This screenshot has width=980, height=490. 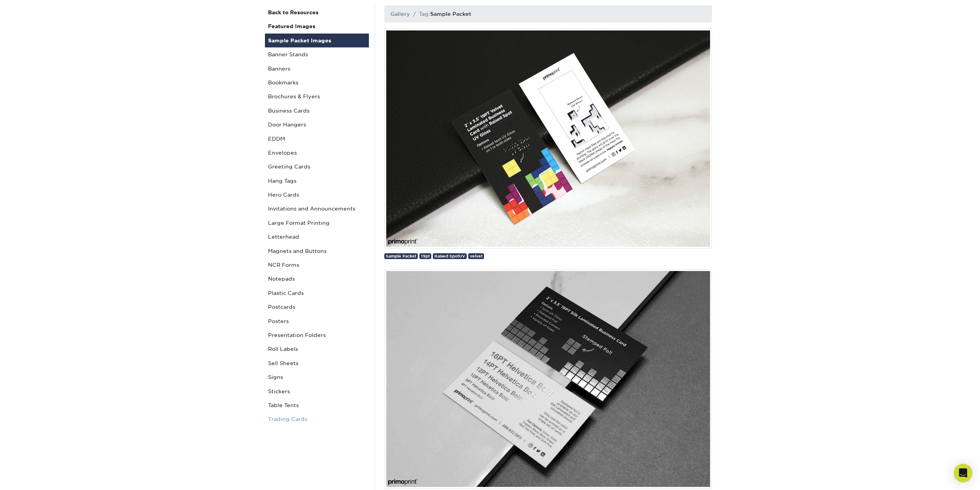 What do you see at coordinates (400, 14) in the screenshot?
I see `a: Gallery` at bounding box center [400, 14].